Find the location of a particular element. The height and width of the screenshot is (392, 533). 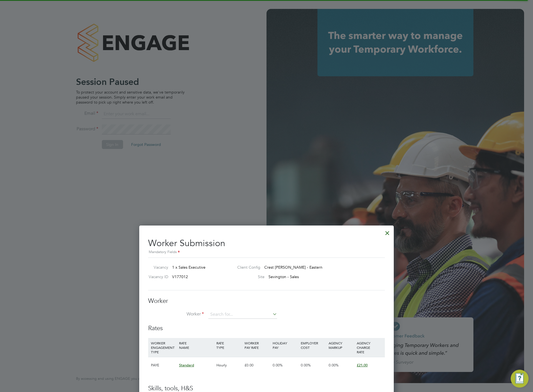

div: RATE NAME is located at coordinates (197, 345).